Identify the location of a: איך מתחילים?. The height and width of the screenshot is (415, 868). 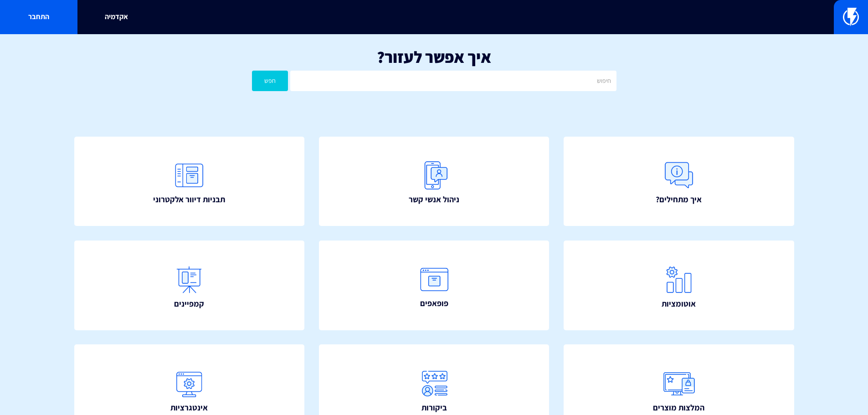
(678, 181).